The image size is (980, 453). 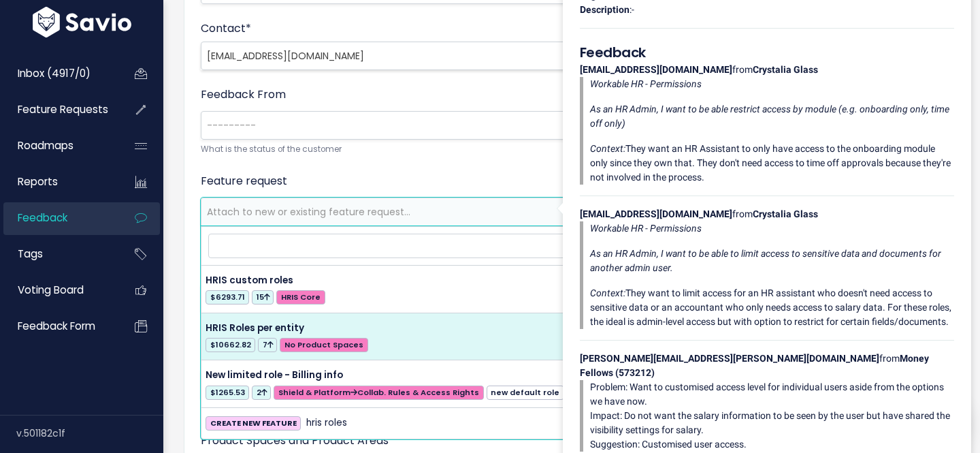 What do you see at coordinates (38, 181) in the screenshot?
I see `span: Reports` at bounding box center [38, 181].